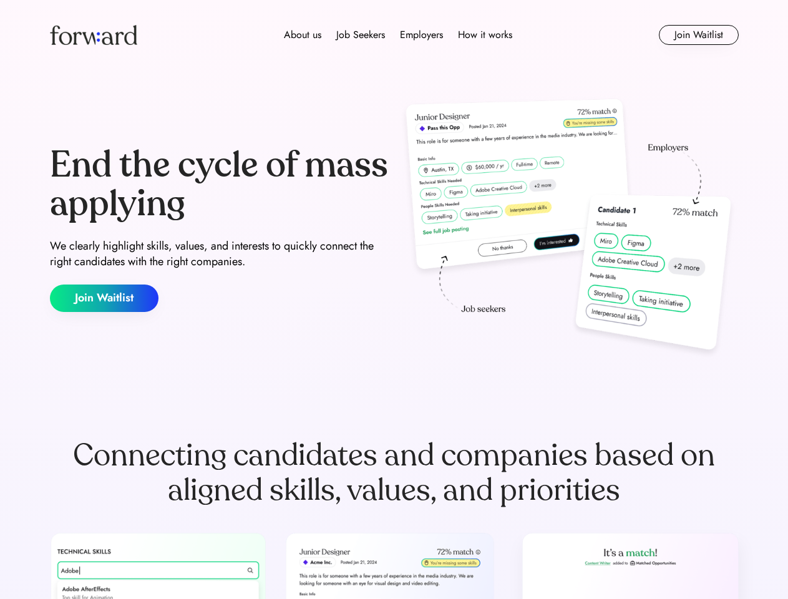  Describe the element at coordinates (485, 35) in the screenshot. I see `div: How it works` at that location.